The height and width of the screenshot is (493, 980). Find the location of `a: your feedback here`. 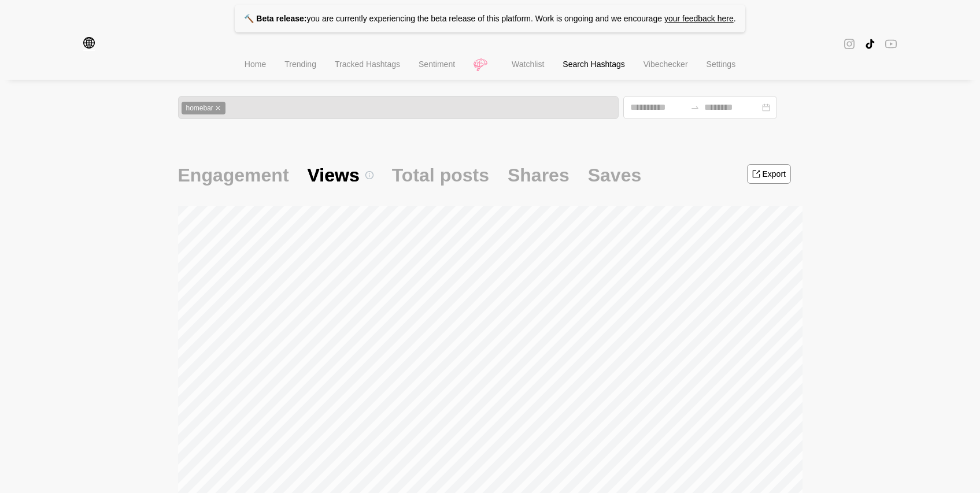

a: your feedback here is located at coordinates (699, 18).